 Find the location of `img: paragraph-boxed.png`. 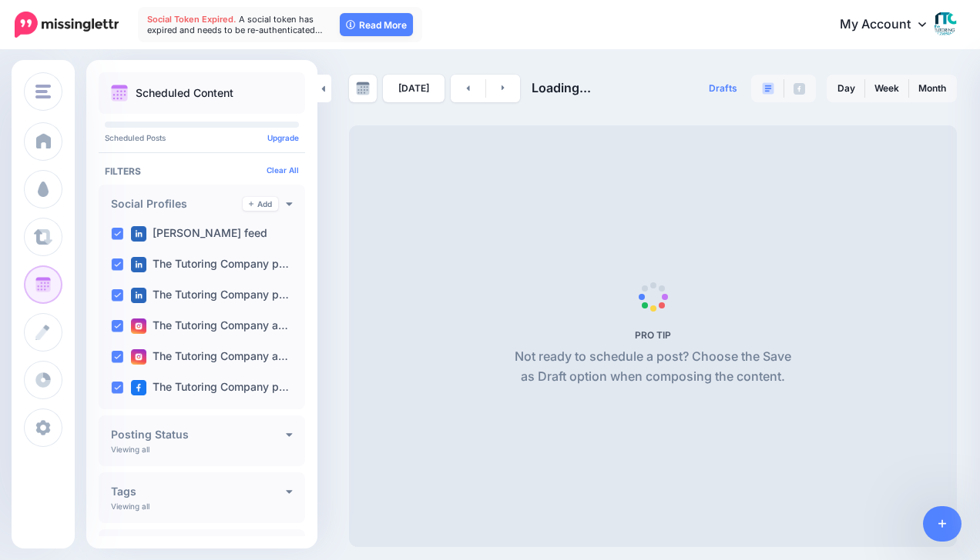

img: paragraph-boxed.png is located at coordinates (768, 89).